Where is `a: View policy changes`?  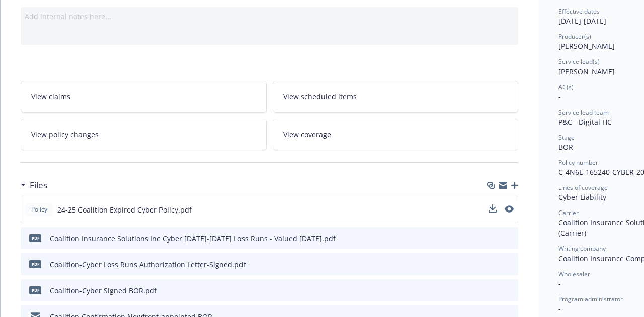
a: View policy changes is located at coordinates (143, 134).